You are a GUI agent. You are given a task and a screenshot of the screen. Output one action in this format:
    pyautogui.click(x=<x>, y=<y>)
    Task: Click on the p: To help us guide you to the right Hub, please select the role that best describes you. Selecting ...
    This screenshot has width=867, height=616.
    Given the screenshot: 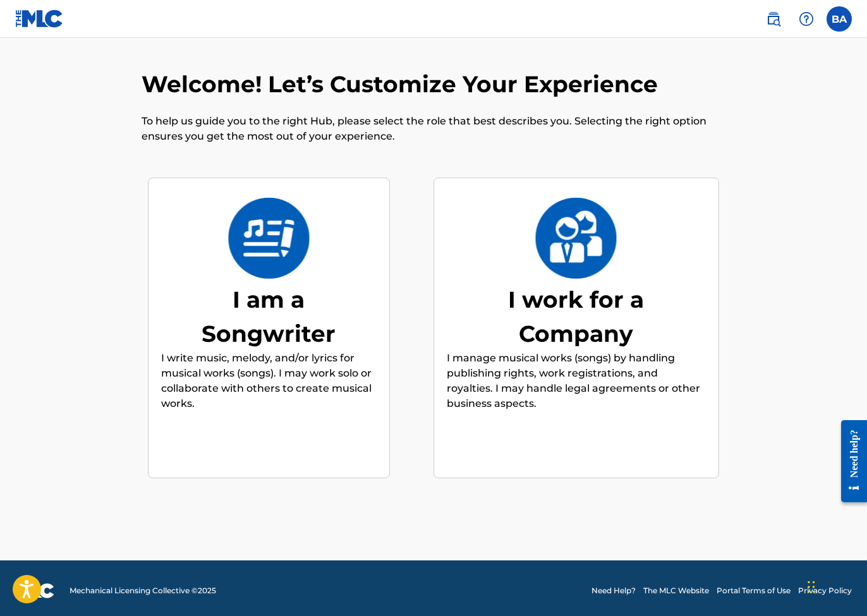 What is the action you would take?
    pyautogui.click(x=434, y=129)
    